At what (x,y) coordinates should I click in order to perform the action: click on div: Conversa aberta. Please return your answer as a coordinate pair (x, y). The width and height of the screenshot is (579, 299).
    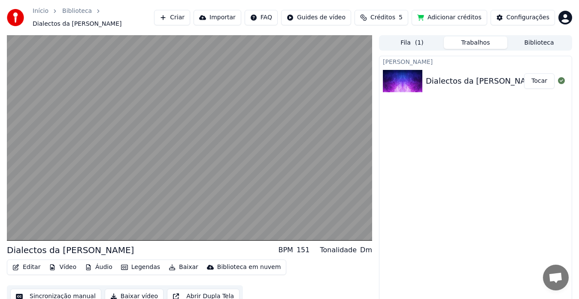
    Looking at the image, I should click on (556, 278).